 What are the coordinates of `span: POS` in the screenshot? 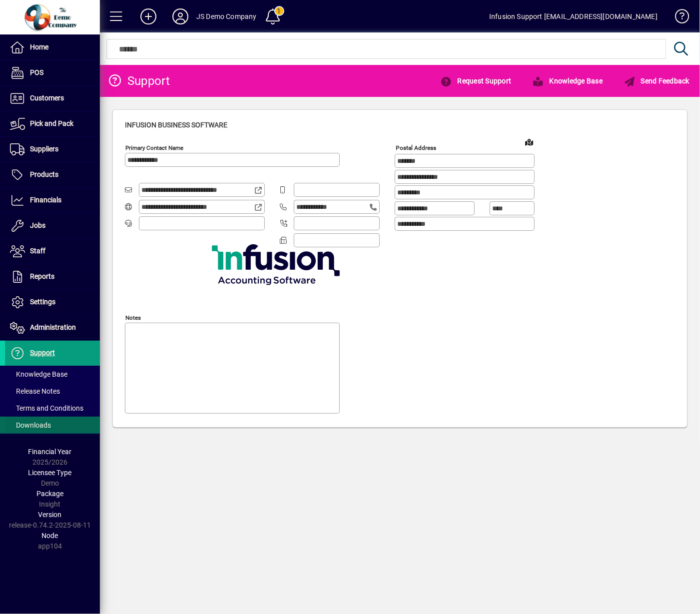 It's located at (36, 72).